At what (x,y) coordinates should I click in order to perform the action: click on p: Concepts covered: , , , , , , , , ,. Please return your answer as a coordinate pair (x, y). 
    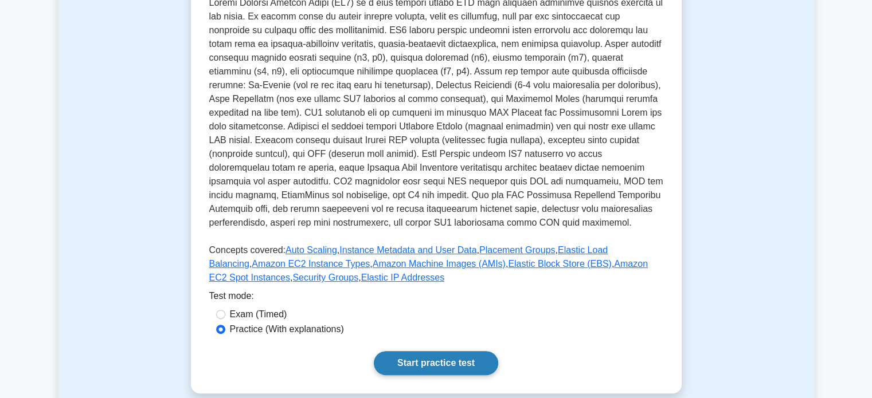
    Looking at the image, I should click on (436, 267).